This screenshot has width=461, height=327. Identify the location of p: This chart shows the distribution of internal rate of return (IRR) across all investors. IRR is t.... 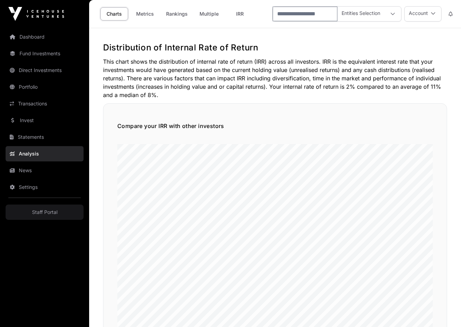
(275, 78).